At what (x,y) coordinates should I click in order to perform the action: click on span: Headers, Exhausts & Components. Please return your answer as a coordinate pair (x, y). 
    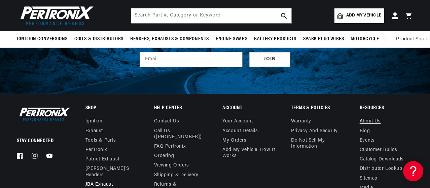
    Looking at the image, I should click on (169, 39).